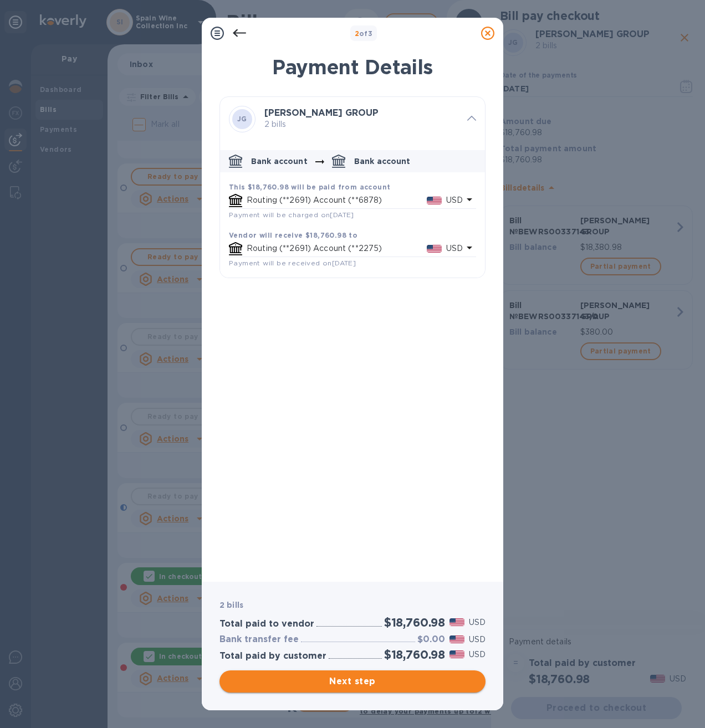 The width and height of the screenshot is (705, 728). I want to click on span: 2, so click(357, 33).